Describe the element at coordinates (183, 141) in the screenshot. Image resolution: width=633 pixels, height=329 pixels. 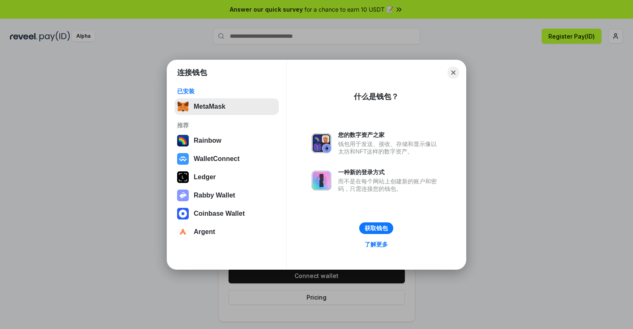
I see `img: svg+xml,%3Csvg%20width%3D%22120%22%20height%3D%22120%22%20viewBox%3D%220%200%20120%20120%22%20fil...` at that location.